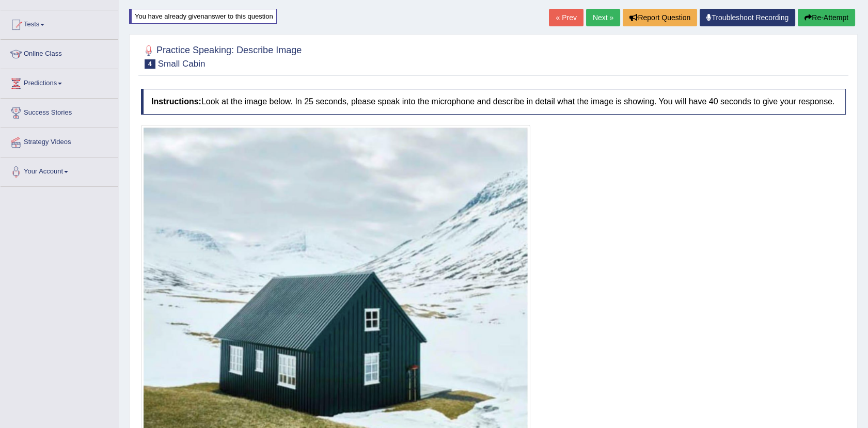  What do you see at coordinates (59, 82) in the screenshot?
I see `a: Predictions` at bounding box center [59, 82].